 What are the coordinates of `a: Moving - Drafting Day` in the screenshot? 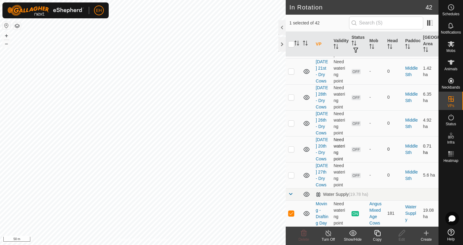 It's located at (322, 214).